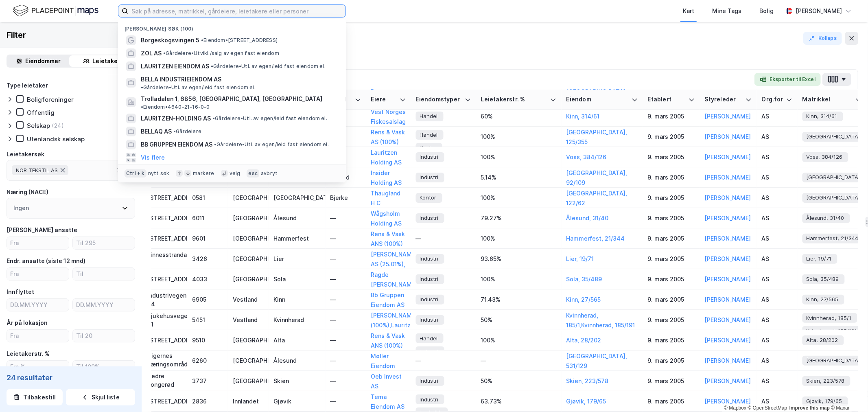 This screenshot has width=868, height=412. What do you see at coordinates (519, 116) in the screenshot?
I see `div: 60%` at bounding box center [519, 116].